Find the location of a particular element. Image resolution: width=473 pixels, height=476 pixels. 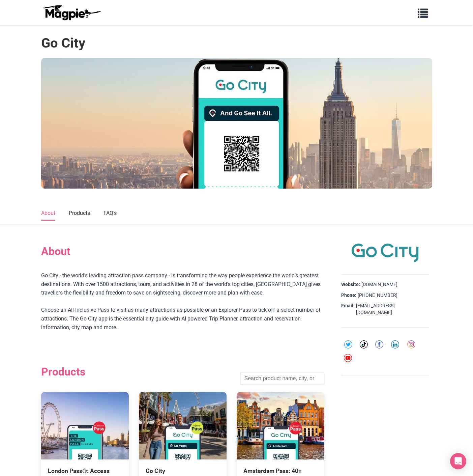

img: youtube-round-01-0acef599b0341403c37127b094ecd7da.svg is located at coordinates (348, 358).